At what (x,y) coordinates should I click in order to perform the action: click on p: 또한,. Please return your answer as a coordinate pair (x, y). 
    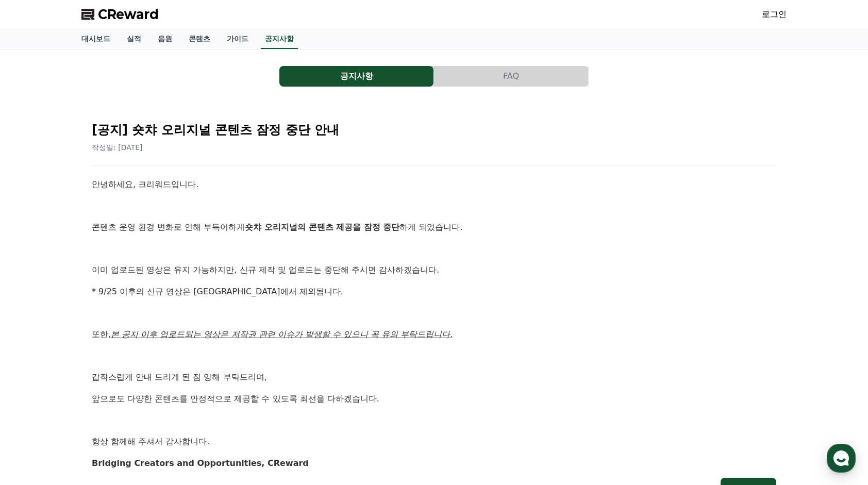
    Looking at the image, I should click on (434, 334).